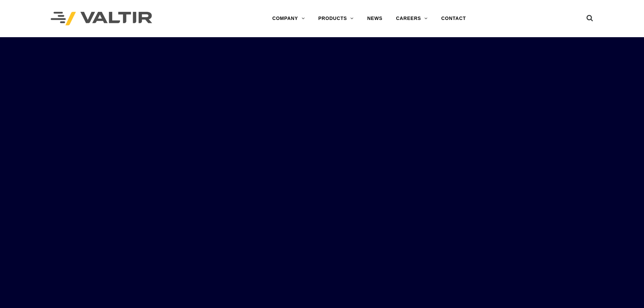 The height and width of the screenshot is (308, 644). What do you see at coordinates (335, 19) in the screenshot?
I see `a: PRODUCTS` at bounding box center [335, 19].